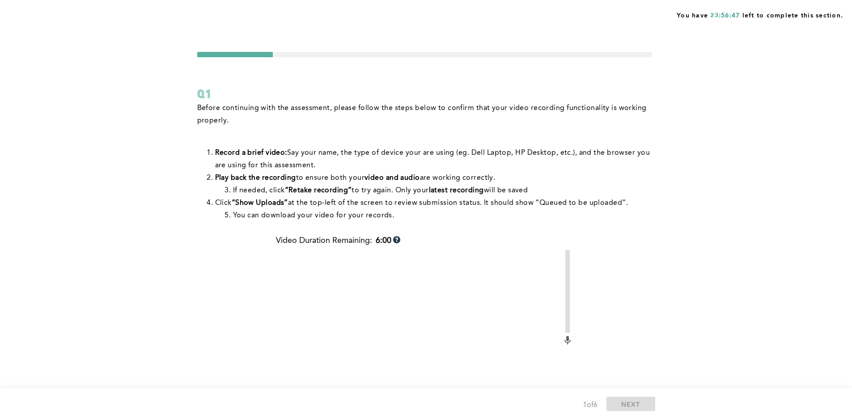 This screenshot has height=420, width=852. What do you see at coordinates (251, 153) in the screenshot?
I see `strong: Record a brief video:` at bounding box center [251, 153].